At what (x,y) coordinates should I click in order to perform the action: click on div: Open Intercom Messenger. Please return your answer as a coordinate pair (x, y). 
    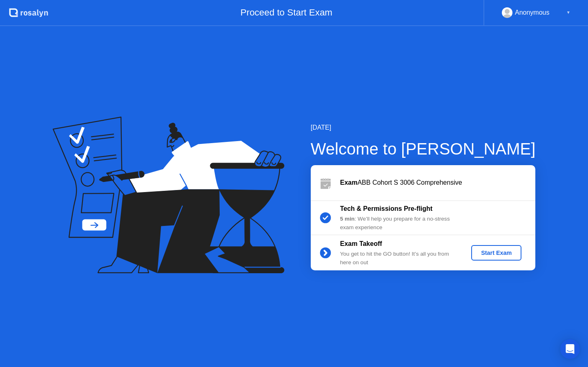
    Looking at the image, I should click on (570, 349).